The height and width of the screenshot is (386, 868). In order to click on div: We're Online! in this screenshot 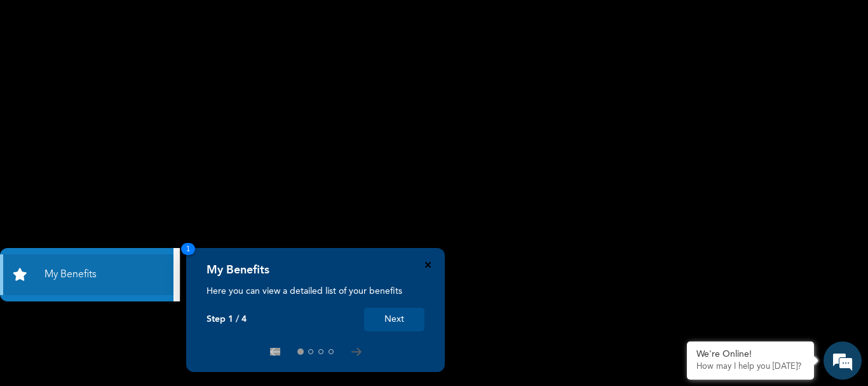, I will do `click(750, 354)`.